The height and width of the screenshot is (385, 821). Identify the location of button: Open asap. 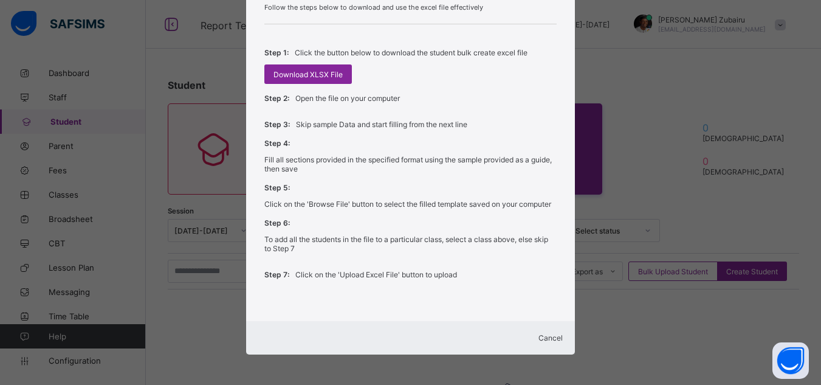
(791, 360).